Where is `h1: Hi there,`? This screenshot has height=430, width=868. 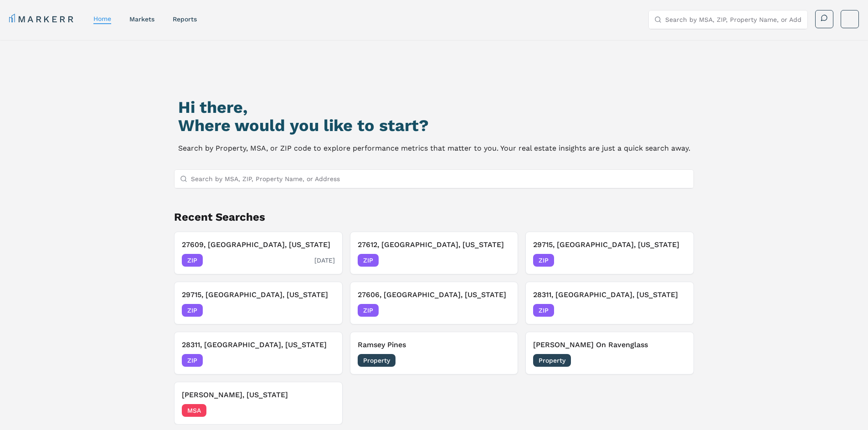
h1: Hi there, is located at coordinates (434, 107).